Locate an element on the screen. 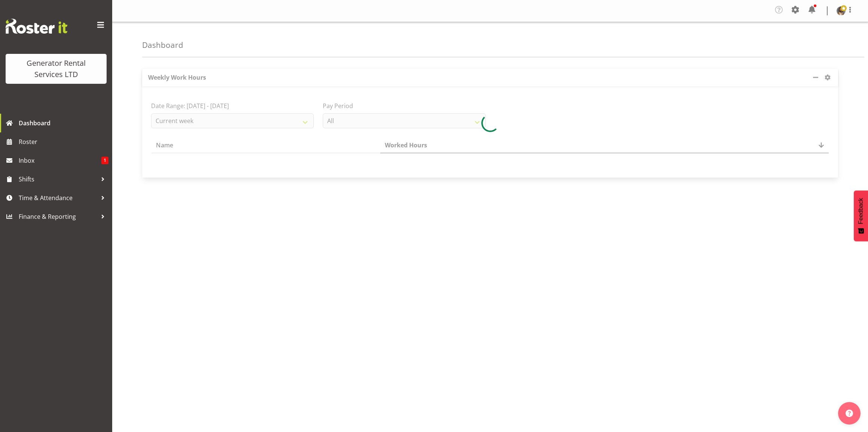 This screenshot has width=868, height=432. span: Time & Attendance is located at coordinates (58, 198).